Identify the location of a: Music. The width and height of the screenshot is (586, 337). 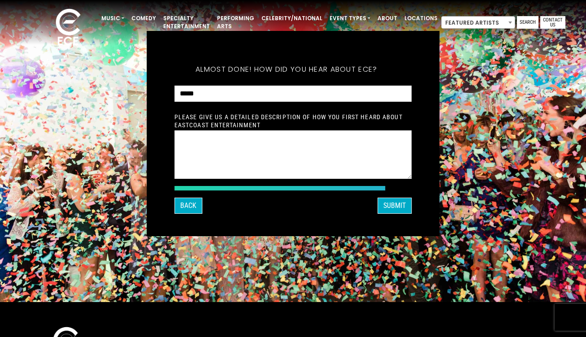
(113, 18).